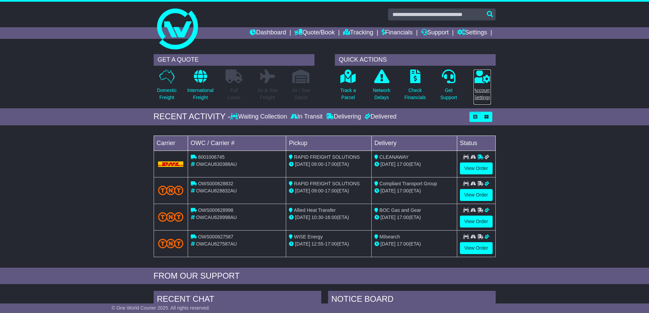  I want to click on span: 16:00, so click(331, 217).